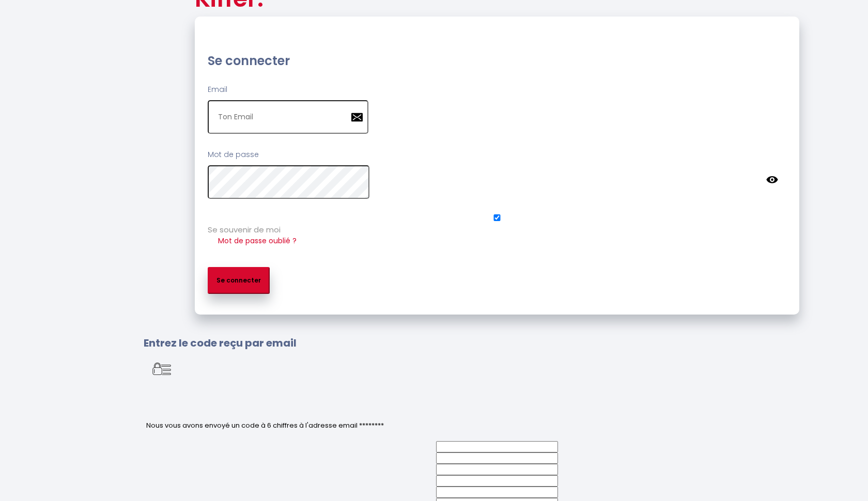  Describe the element at coordinates (497, 343) in the screenshot. I see `h2: Entrez le code reçu par email` at that location.